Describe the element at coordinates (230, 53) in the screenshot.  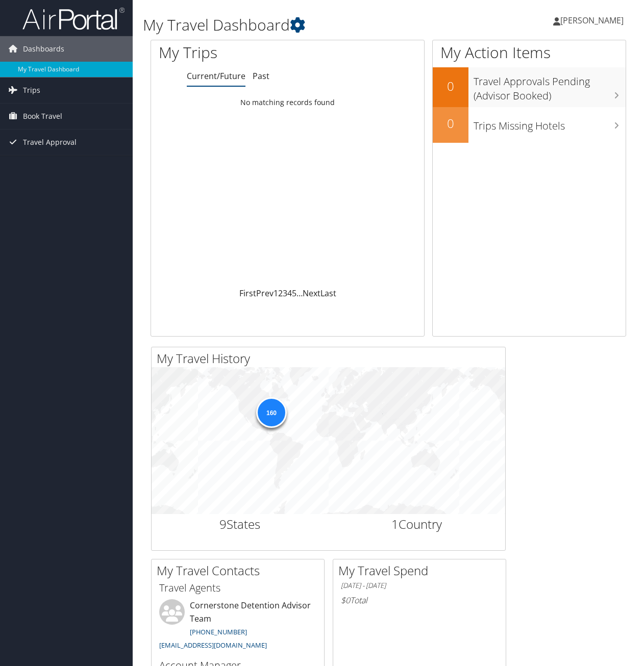
I see `h1: My Trips` at that location.